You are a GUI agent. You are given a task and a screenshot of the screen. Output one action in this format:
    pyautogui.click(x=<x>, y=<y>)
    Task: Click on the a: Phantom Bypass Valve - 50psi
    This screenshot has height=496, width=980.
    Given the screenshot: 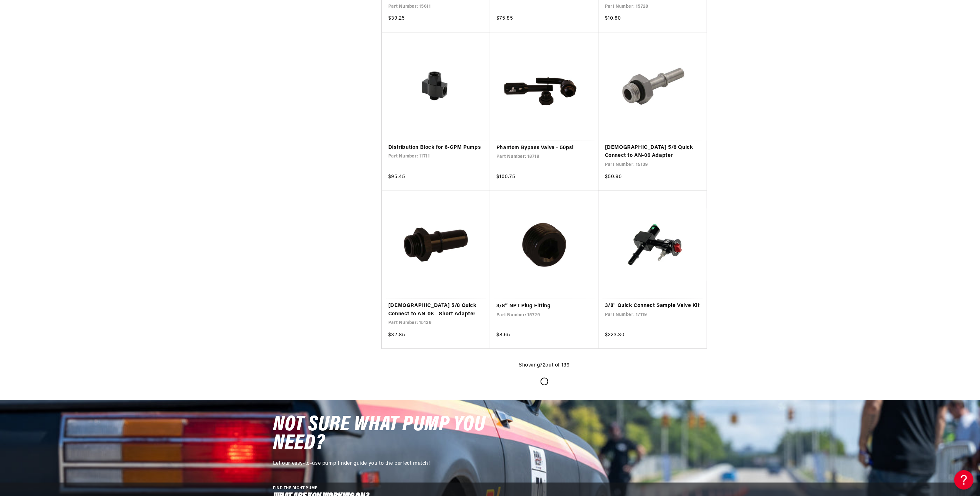 What is the action you would take?
    pyautogui.click(x=544, y=148)
    